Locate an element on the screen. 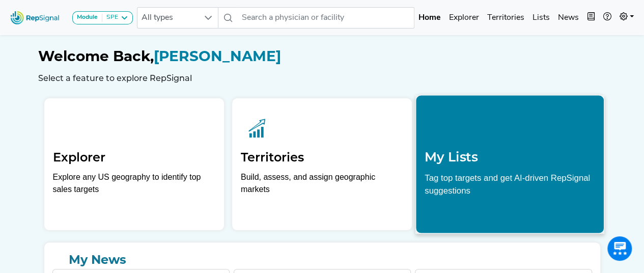 The image size is (644, 273). strong: Module is located at coordinates (87, 17).